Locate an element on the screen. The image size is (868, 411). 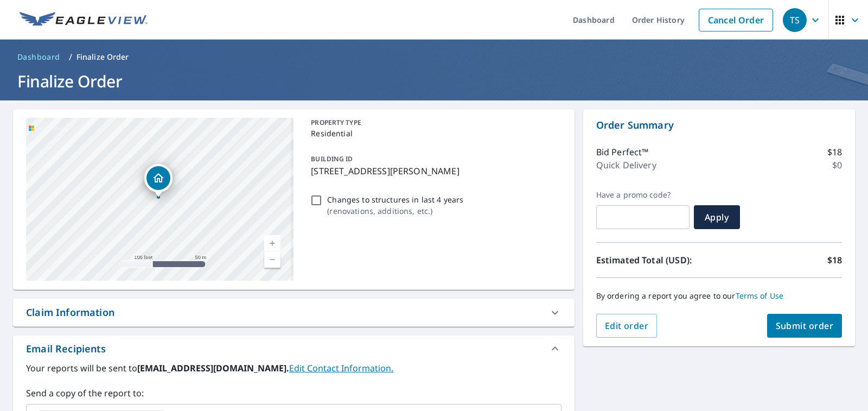
h1: Finalize Order is located at coordinates (434, 81).